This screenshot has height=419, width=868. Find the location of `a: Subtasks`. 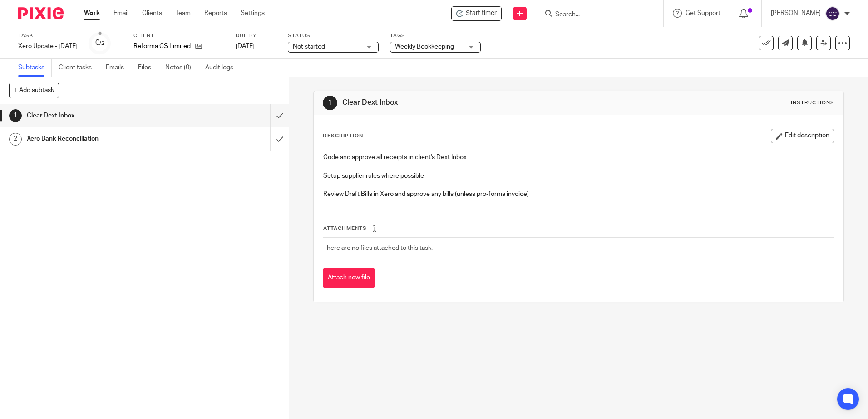

a: Subtasks is located at coordinates (35, 68).